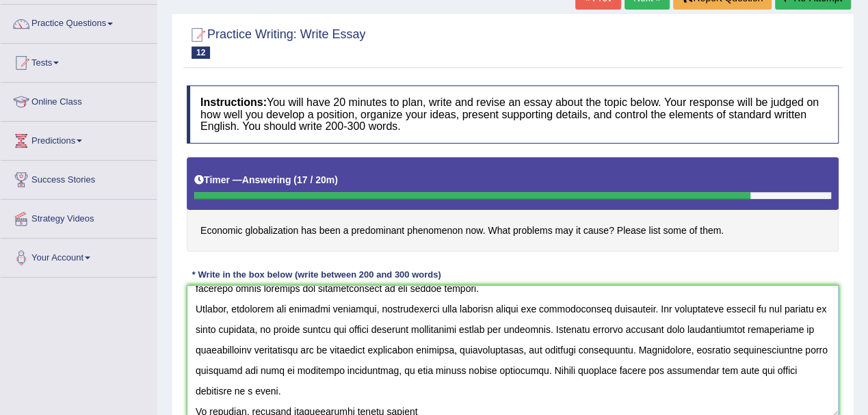 Image resolution: width=868 pixels, height=415 pixels. Describe the element at coordinates (79, 61) in the screenshot. I see `a: Tests` at that location.